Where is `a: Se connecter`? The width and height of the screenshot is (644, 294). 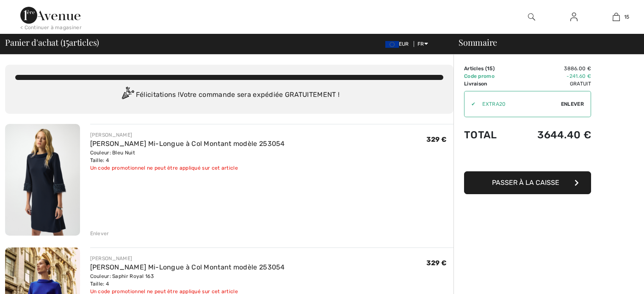
a: Se connecter is located at coordinates (573, 17).